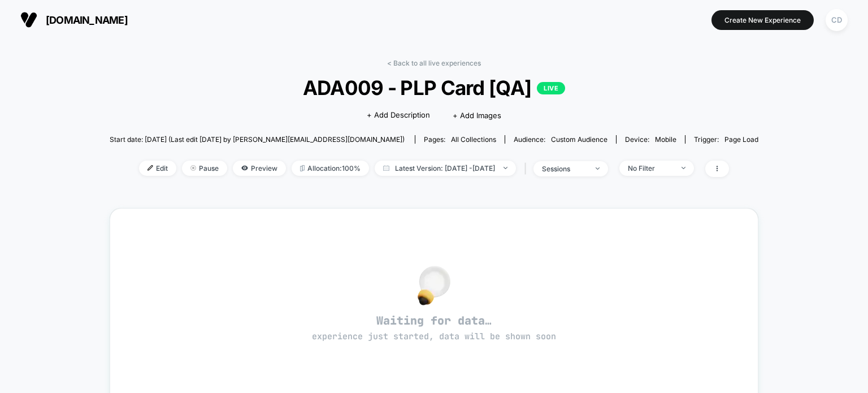 The width and height of the screenshot is (868, 393). I want to click on button: CD, so click(836, 20).